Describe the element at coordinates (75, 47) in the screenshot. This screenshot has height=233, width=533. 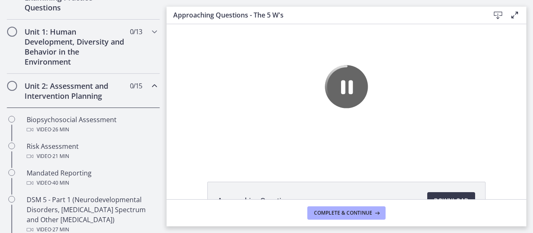
I see `h2: Unit 1: Human Development, Diversity and Behavior in the Environment` at that location.